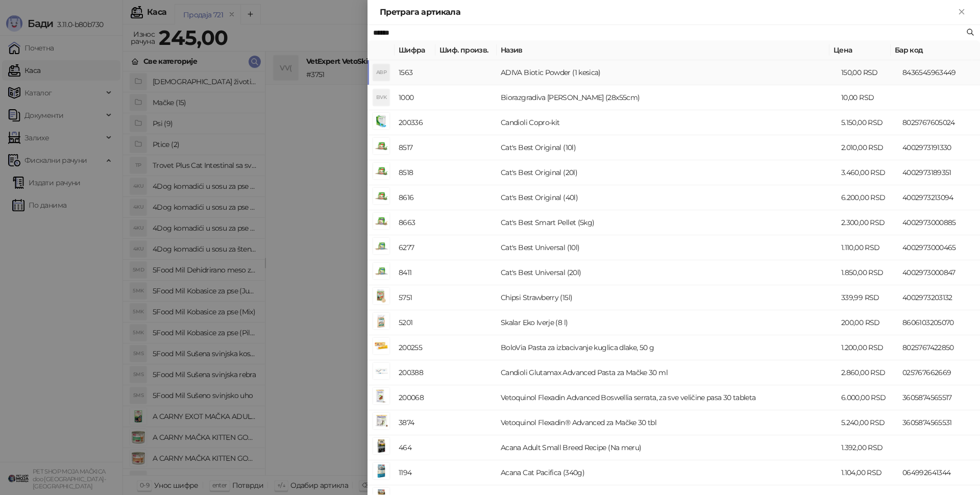  Describe the element at coordinates (667, 173) in the screenshot. I see `td: Cat's Best Original (20l)` at that location.